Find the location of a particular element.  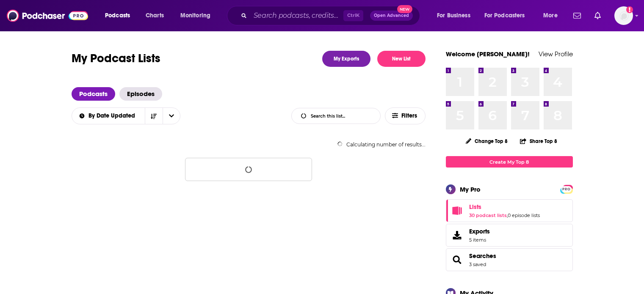

a: 0 episode lists is located at coordinates (523, 215).